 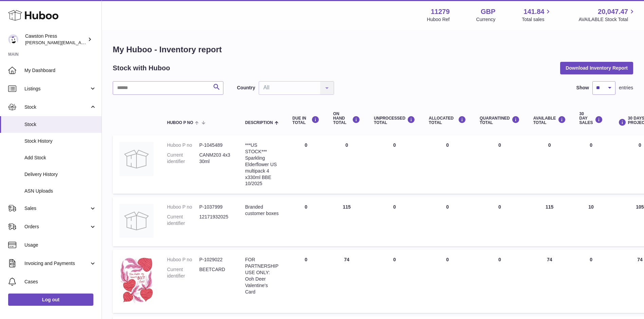 What do you see at coordinates (61, 70) in the screenshot?
I see `span: My Dashboard` at bounding box center [61, 70].